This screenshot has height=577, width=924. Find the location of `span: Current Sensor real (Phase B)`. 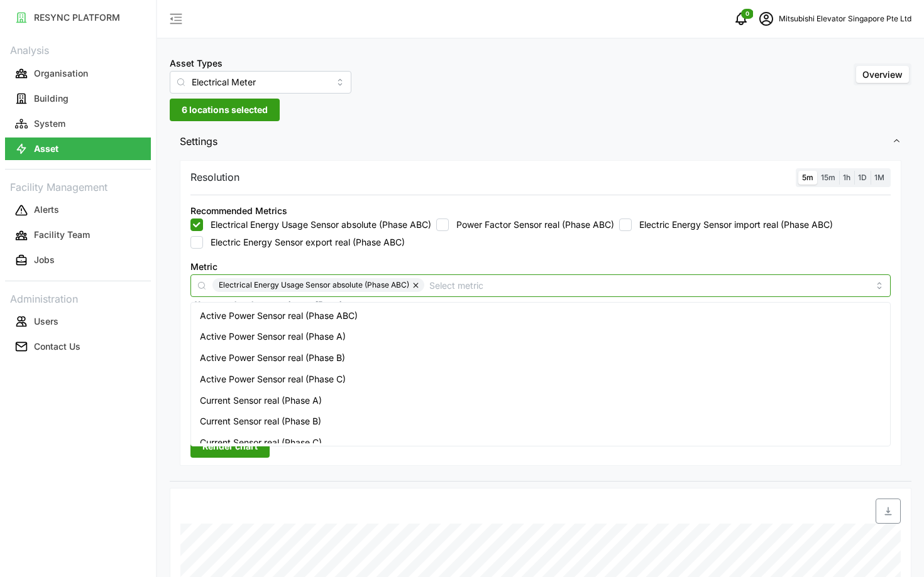

span: Current Sensor real (Phase B) is located at coordinates (260, 421).